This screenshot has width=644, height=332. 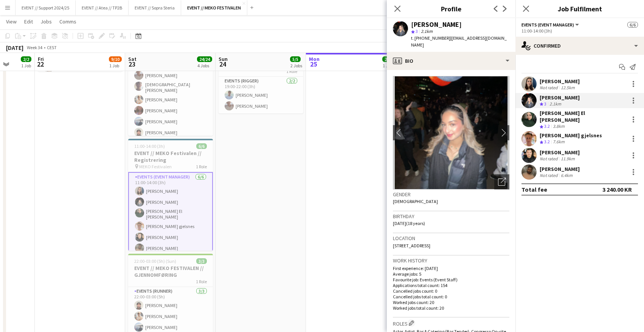 I want to click on p: Applications total count: 154, so click(x=451, y=285).